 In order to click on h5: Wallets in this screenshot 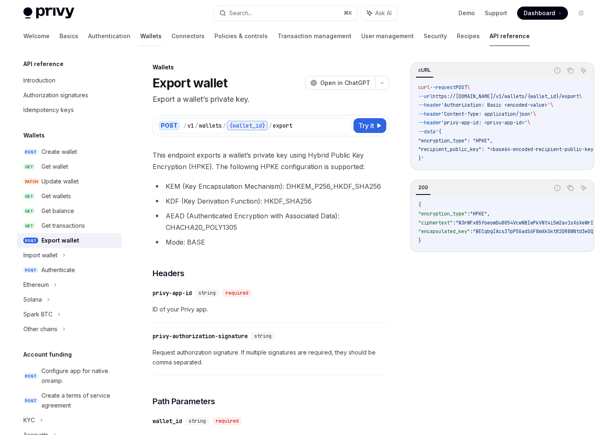, I will do `click(34, 135)`.